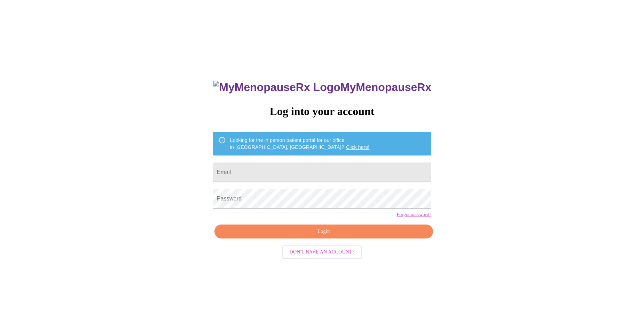  I want to click on a: Don't have an account?, so click(322, 251).